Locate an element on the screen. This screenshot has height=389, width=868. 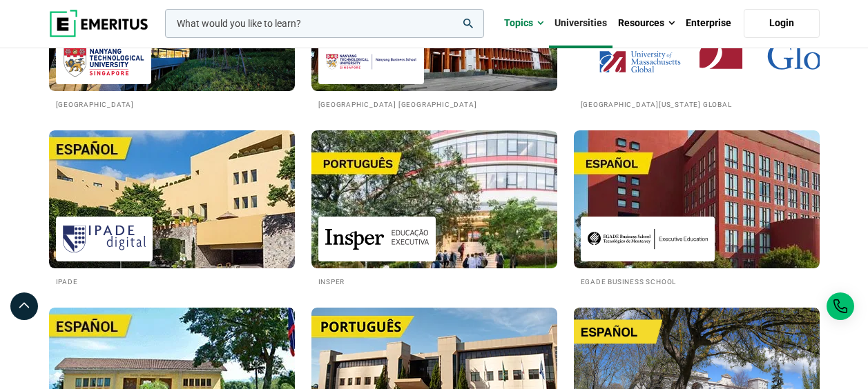
h2: EGADE Business School is located at coordinates (697, 281).